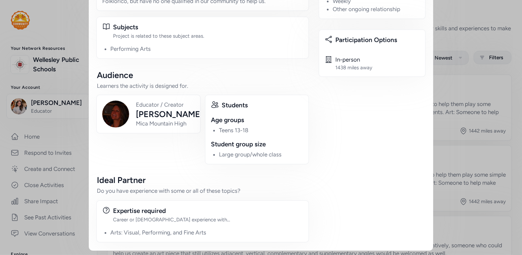 The image size is (522, 255). I want to click on div: 1438 miles away, so click(354, 68).